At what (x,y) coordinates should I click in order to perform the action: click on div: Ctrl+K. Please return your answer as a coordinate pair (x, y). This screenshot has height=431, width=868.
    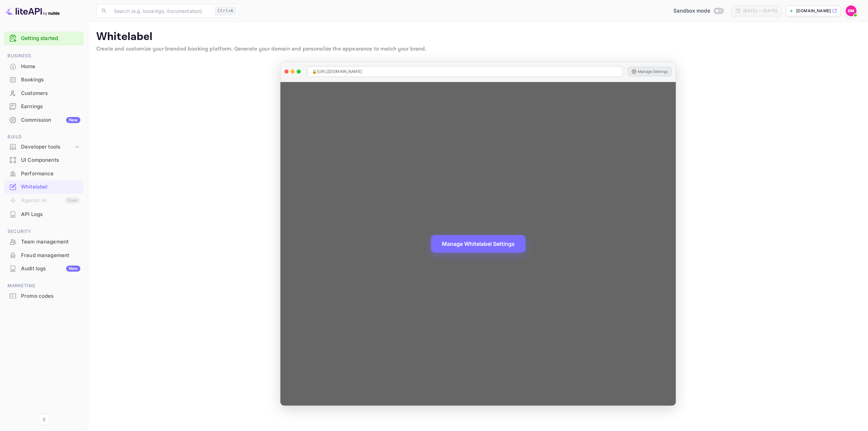
    Looking at the image, I should click on (225, 11).